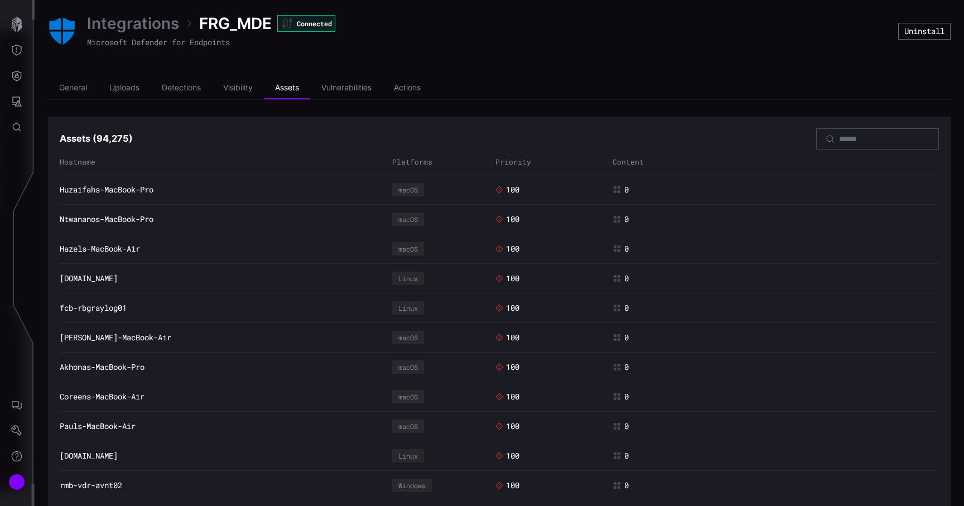 This screenshot has width=964, height=506. I want to click on a: Coreens-MacBook-Air, so click(102, 397).